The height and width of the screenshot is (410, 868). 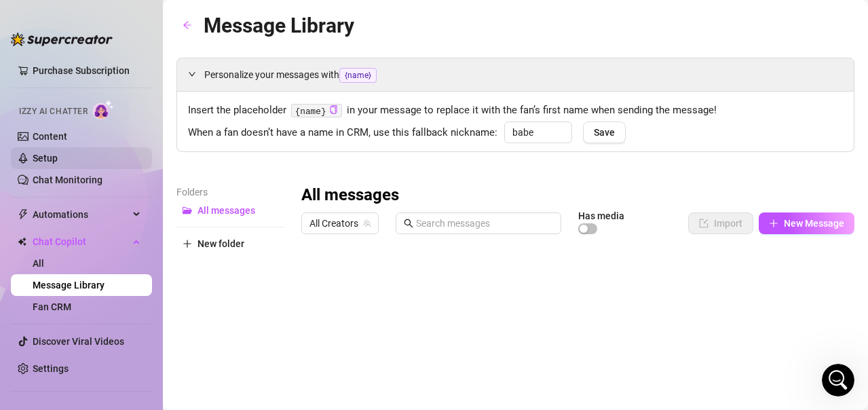 I want to click on span: Automations, so click(x=80, y=214).